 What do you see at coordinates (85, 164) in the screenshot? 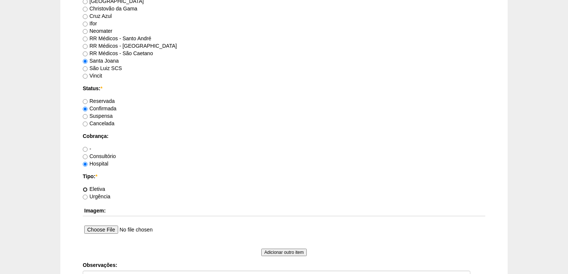
I see `input: Hospital` at bounding box center [85, 164].